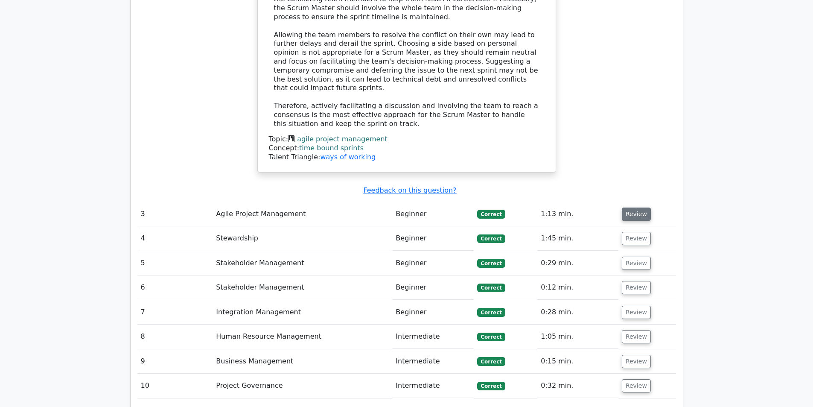 The image size is (813, 407). Describe the element at coordinates (302, 361) in the screenshot. I see `td: Business Management` at that location.